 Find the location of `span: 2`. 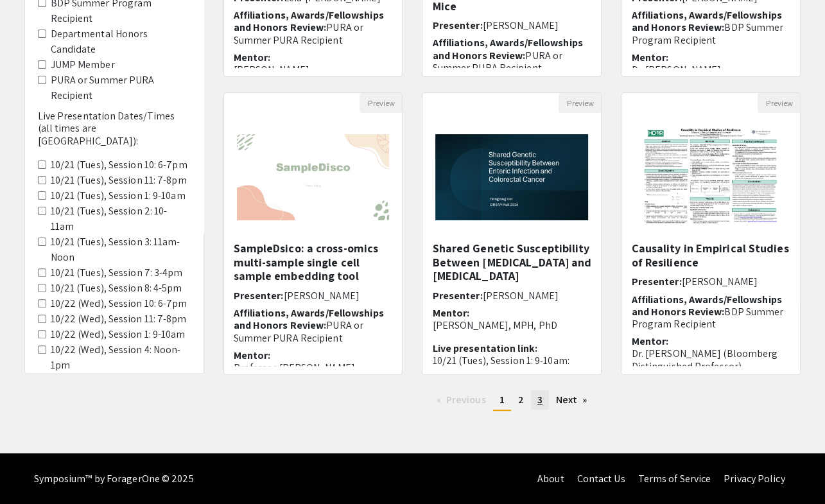

span: 2 is located at coordinates (521, 400).